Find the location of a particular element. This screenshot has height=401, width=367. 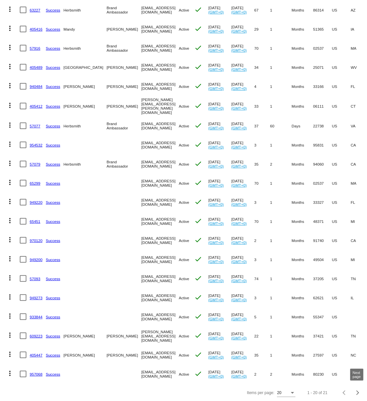

mat-cell: Mandy is located at coordinates (85, 29).